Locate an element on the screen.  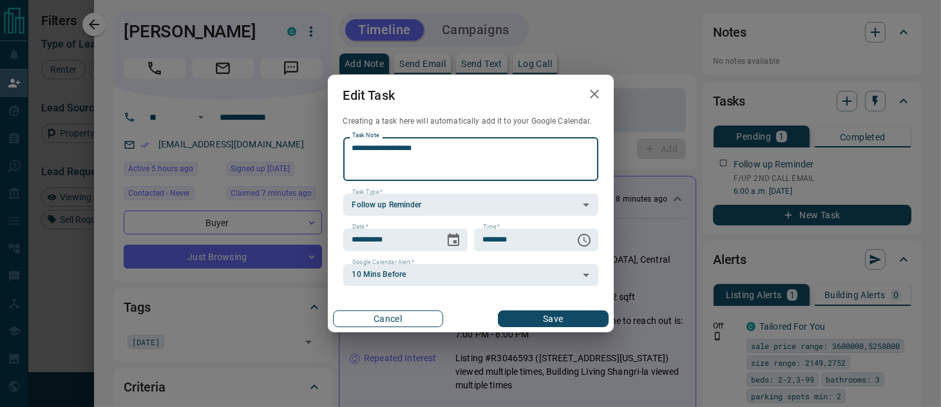
button: Save is located at coordinates (553, 319).